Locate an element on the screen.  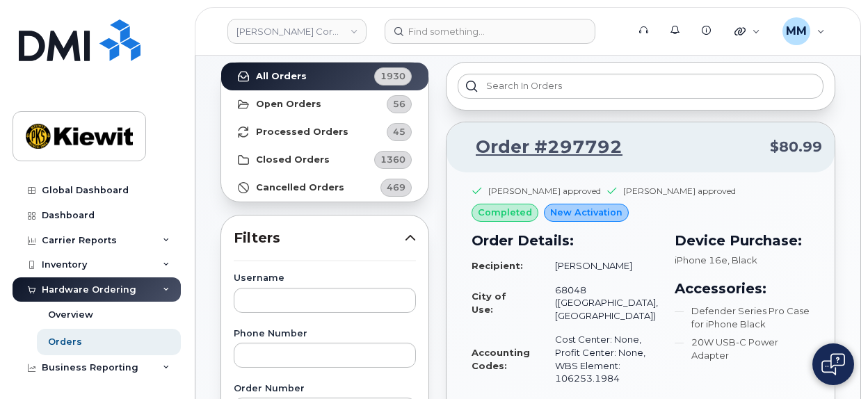
span: 56 is located at coordinates (399, 104).